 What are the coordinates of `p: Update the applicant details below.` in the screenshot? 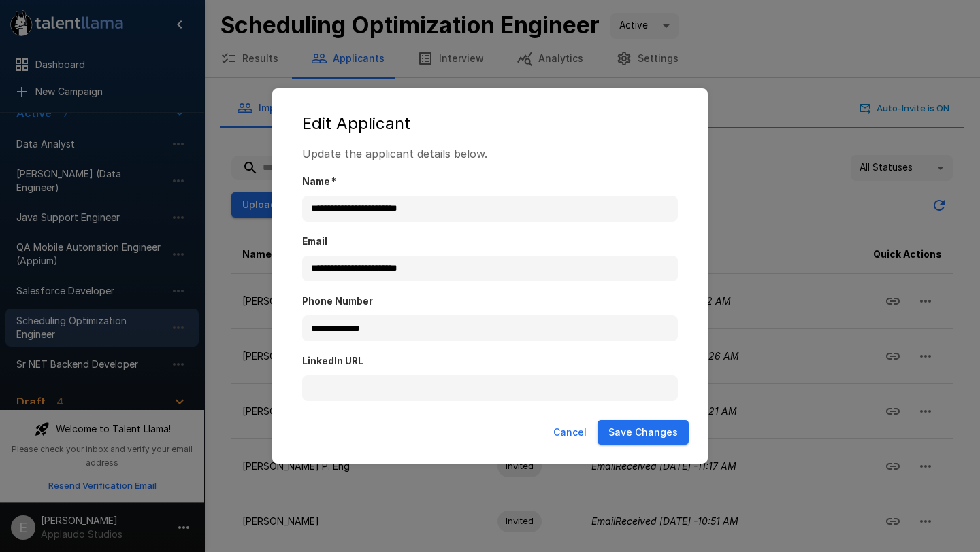 It's located at (490, 153).